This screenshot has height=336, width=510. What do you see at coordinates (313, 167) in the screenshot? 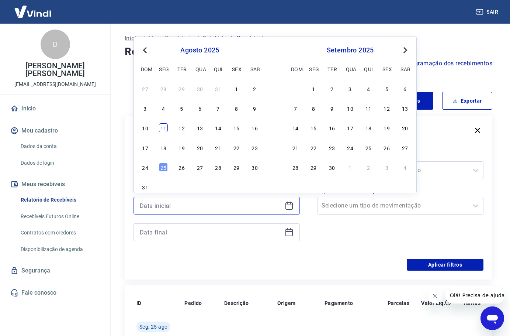
I see `div: Choose segunda-feira, 29 de setembro de 2025` at bounding box center [313, 167].